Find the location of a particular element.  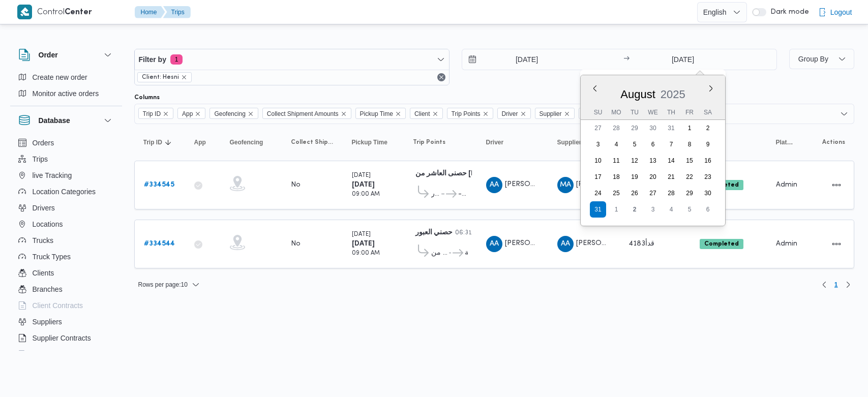

span: Trucks is located at coordinates (42, 241).